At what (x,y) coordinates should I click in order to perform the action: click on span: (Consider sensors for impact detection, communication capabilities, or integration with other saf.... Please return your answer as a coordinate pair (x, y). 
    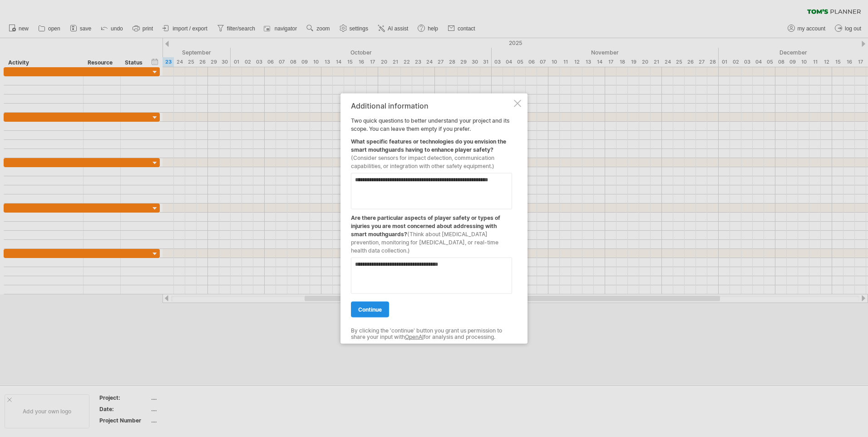
    Looking at the image, I should click on (423, 162).